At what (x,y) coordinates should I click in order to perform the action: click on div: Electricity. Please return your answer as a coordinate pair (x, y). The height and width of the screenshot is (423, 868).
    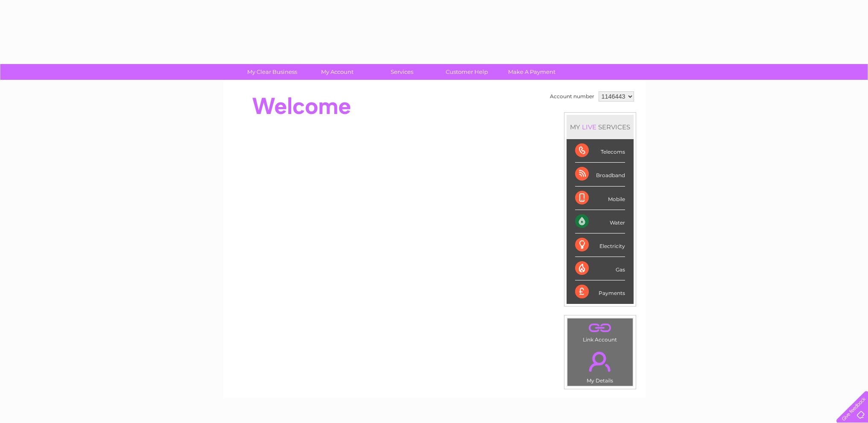
    Looking at the image, I should click on (600, 245).